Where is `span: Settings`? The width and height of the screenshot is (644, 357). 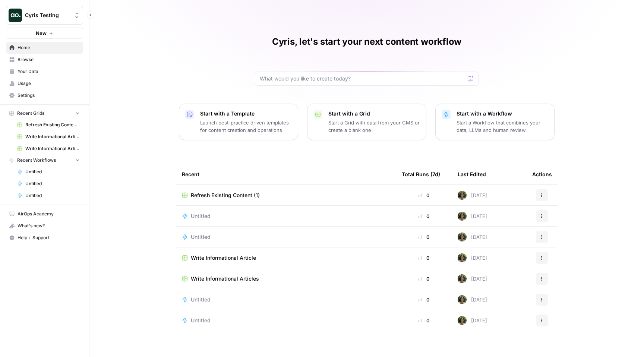
span: Settings is located at coordinates (48, 96).